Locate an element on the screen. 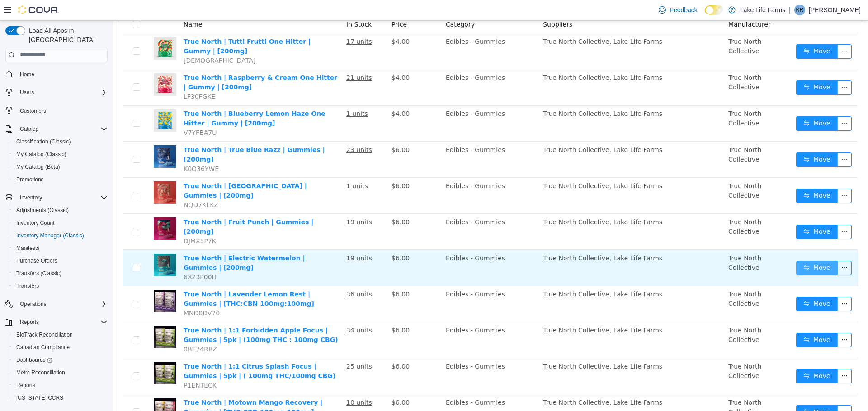 This screenshot has width=868, height=411. a: Transfers is located at coordinates (28, 286).